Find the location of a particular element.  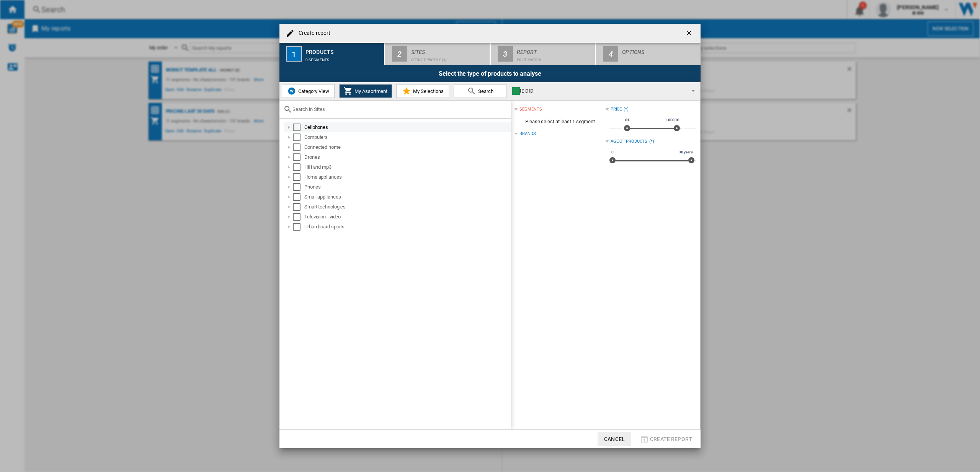

div: Smart technologies is located at coordinates (407, 207).